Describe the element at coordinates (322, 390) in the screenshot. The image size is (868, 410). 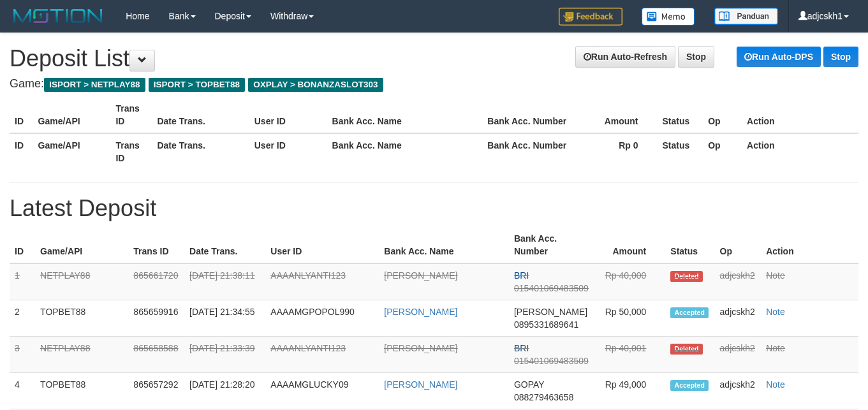
I see `td: AAAAMGLUCKY09` at that location.